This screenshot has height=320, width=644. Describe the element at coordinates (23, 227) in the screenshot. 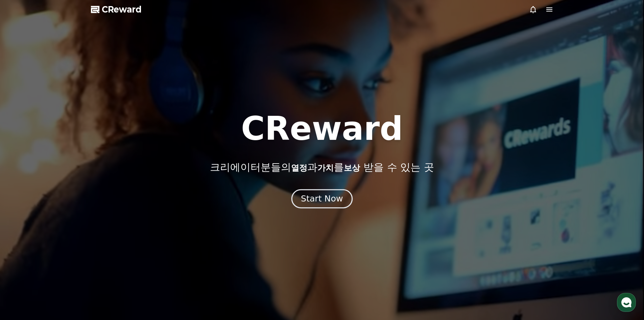

I see `span: 홈` at that location.